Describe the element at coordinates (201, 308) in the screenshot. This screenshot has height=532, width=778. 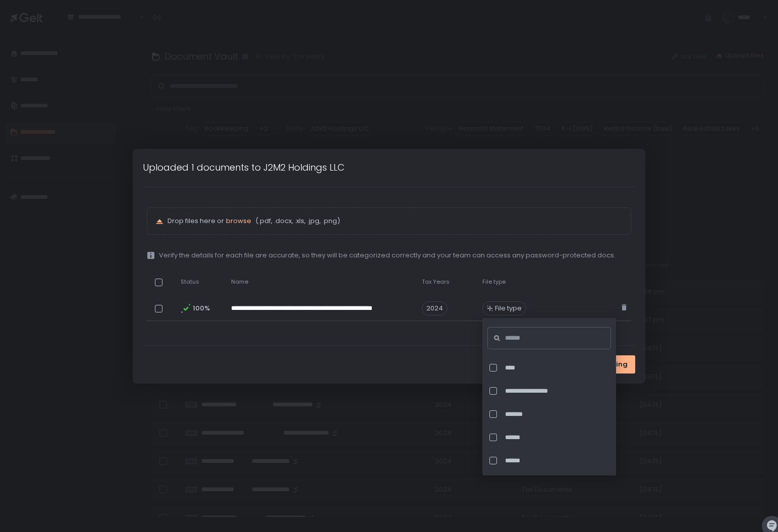
I see `span: 100%` at that location.